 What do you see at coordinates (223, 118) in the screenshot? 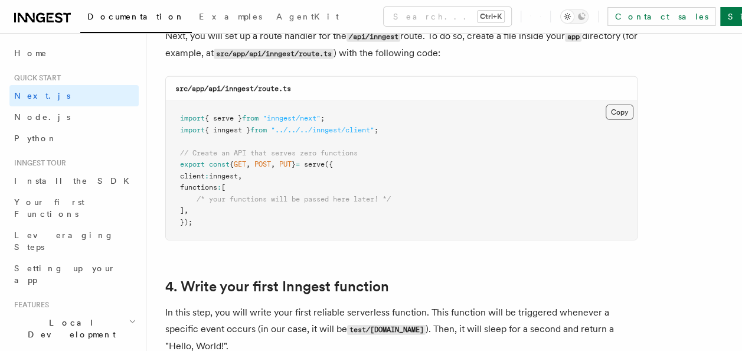
I see `span: { serve }` at bounding box center [223, 118].